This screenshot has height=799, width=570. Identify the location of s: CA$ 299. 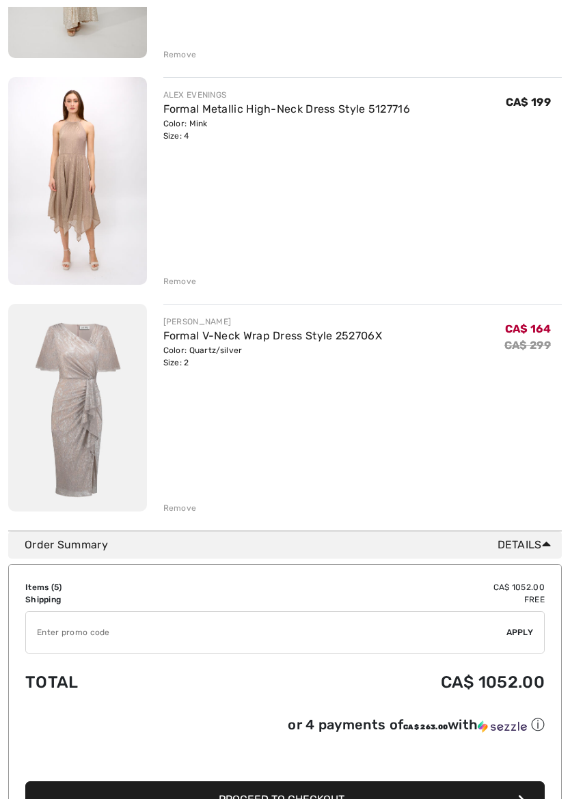
(527, 345).